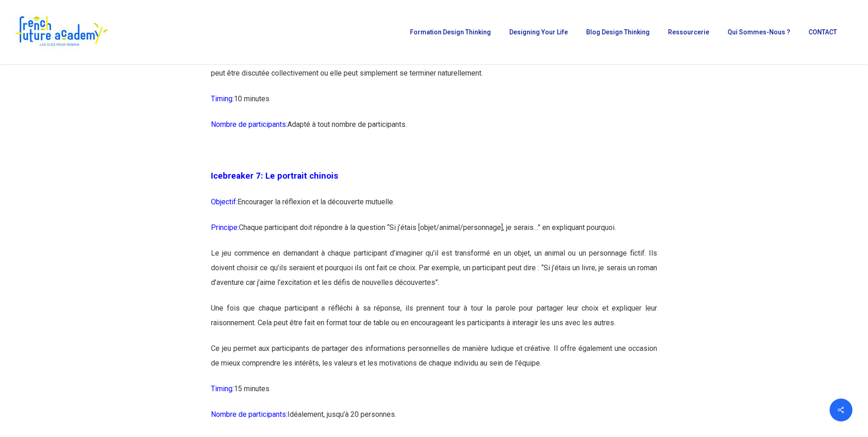  I want to click on span: Ressourcerie, so click(689, 32).